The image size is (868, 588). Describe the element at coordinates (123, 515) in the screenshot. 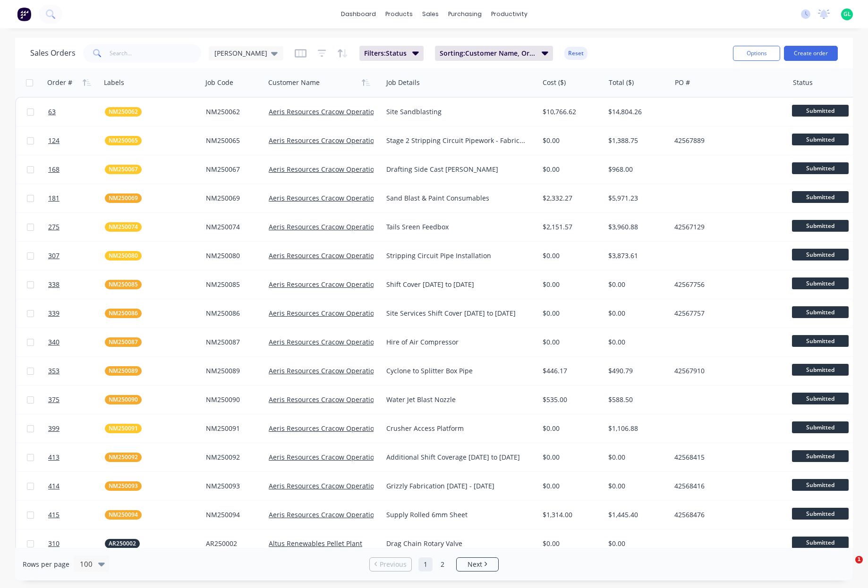

I see `button: NM250094` at that location.